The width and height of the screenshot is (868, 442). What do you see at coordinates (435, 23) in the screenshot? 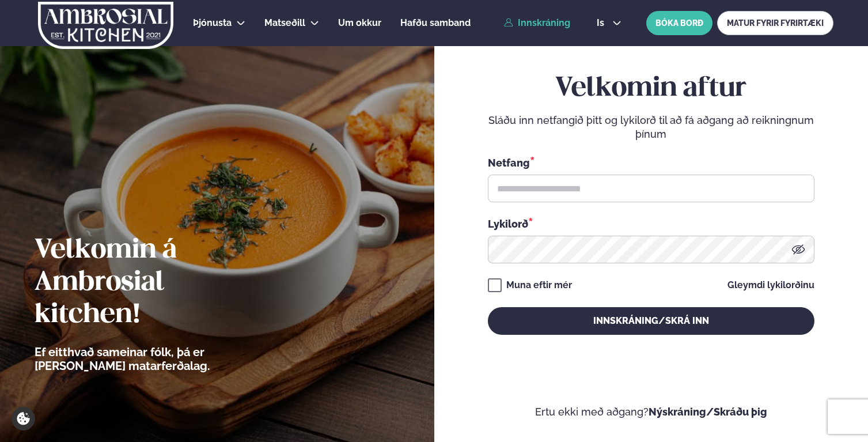
I see `span: Hafðu samband` at bounding box center [435, 23].